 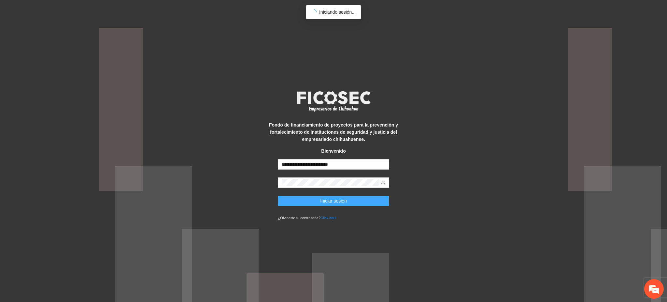 I want to click on span: Iniciar sesión, so click(x=334, y=201).